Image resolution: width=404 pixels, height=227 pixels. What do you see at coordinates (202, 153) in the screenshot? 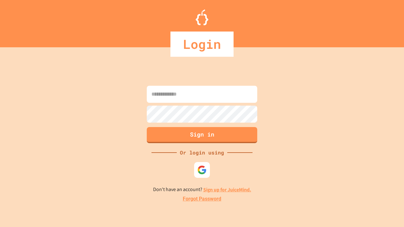
I see `div: Or login using` at bounding box center [202, 153].